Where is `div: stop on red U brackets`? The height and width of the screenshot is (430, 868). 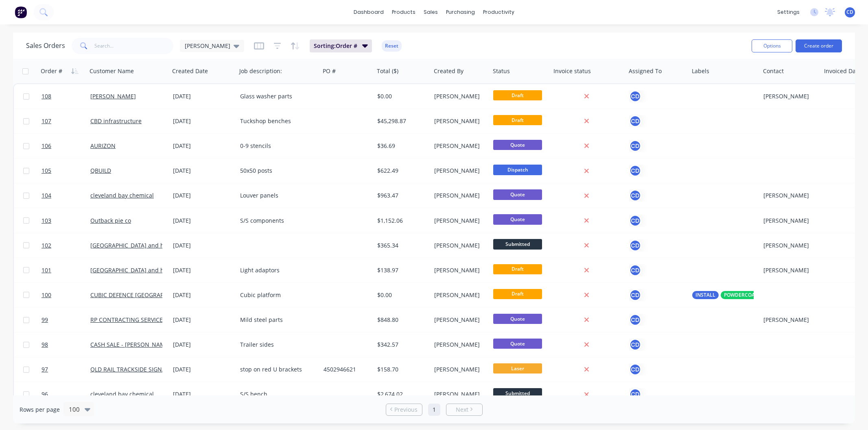 div: stop on red U brackets is located at coordinates (277, 370).